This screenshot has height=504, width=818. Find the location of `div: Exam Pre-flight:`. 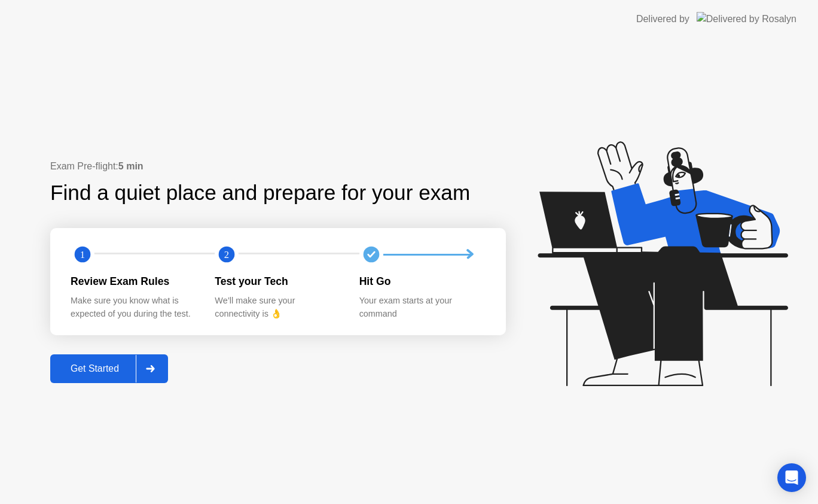

div: Exam Pre-flight: is located at coordinates (278, 166).